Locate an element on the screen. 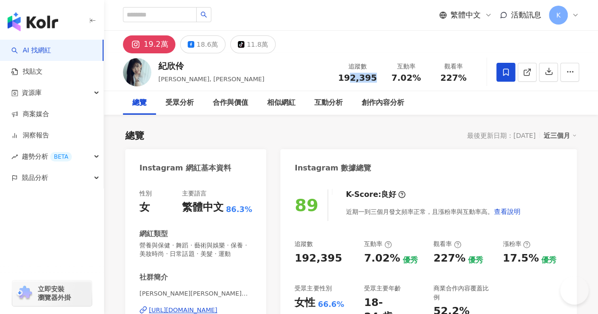 The width and height of the screenshot is (598, 314). img: KOL Avatar is located at coordinates (137, 72).